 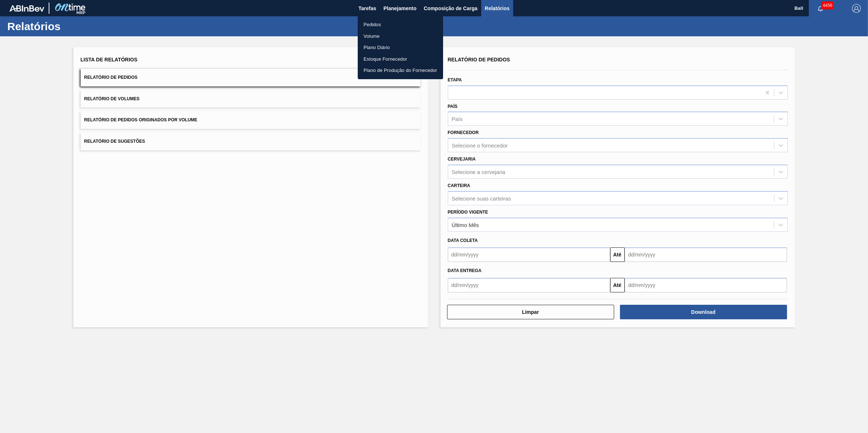 What do you see at coordinates (400, 25) in the screenshot?
I see `a: Pedidos` at bounding box center [400, 25].